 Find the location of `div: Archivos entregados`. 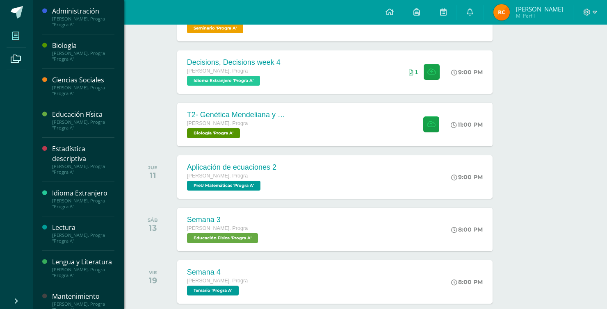

div: Archivos entregados is located at coordinates (413, 72).